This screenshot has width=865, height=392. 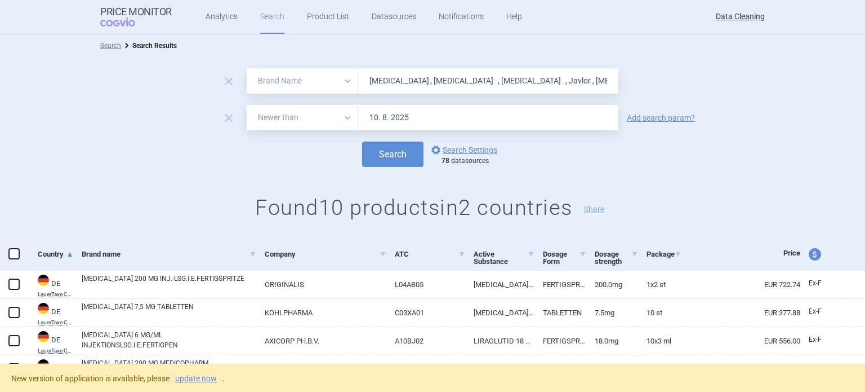 I want to click on li: Search Results, so click(x=149, y=46).